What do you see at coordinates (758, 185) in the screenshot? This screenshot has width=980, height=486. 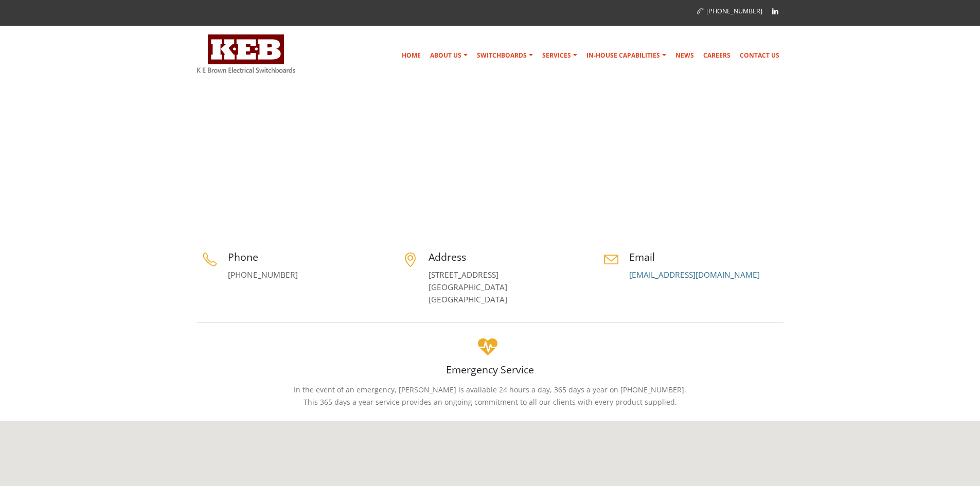 I see `li: Contact Us` at bounding box center [758, 185].